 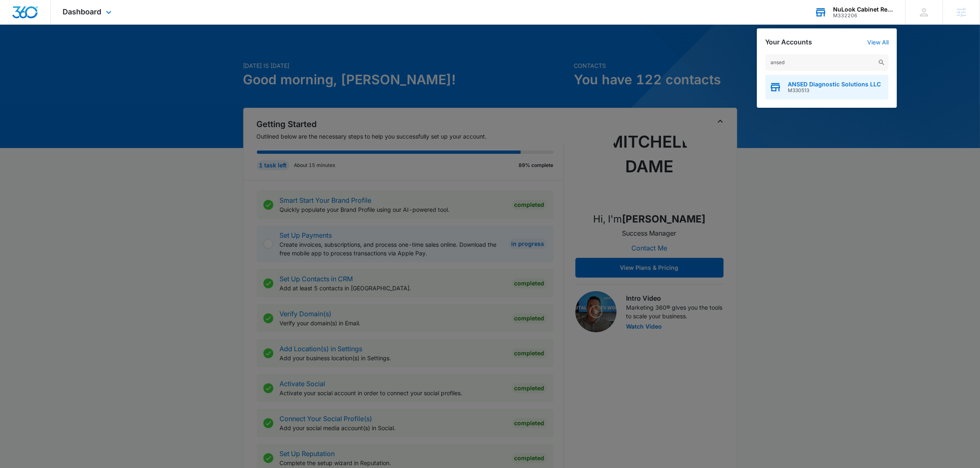 What do you see at coordinates (834, 90) in the screenshot?
I see `span: M330513` at bounding box center [834, 90].